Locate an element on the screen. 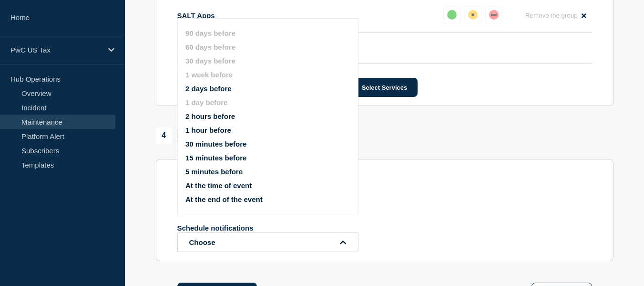  div: down is located at coordinates (494, 15).